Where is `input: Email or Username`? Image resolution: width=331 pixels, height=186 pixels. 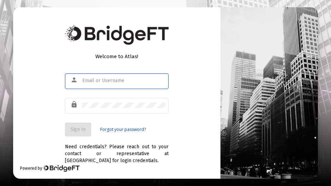
input: Email or Username is located at coordinates (124, 81).